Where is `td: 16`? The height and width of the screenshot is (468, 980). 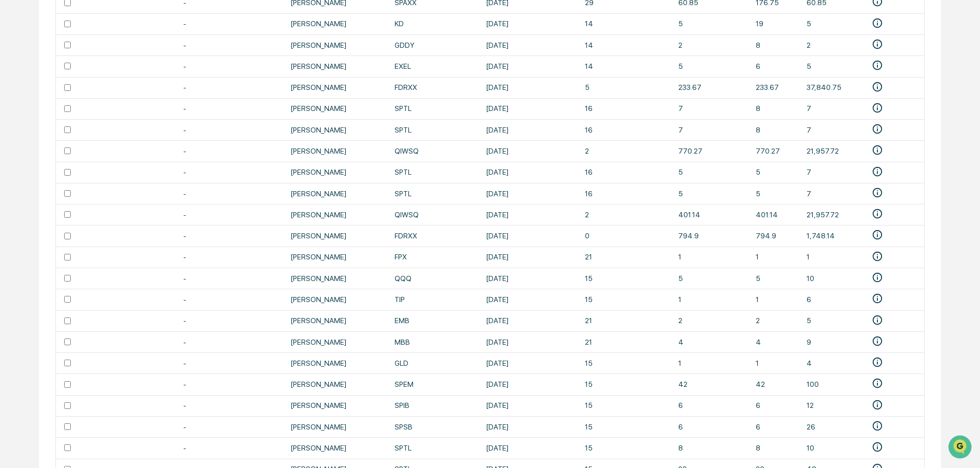
td: 16 is located at coordinates (625, 129).